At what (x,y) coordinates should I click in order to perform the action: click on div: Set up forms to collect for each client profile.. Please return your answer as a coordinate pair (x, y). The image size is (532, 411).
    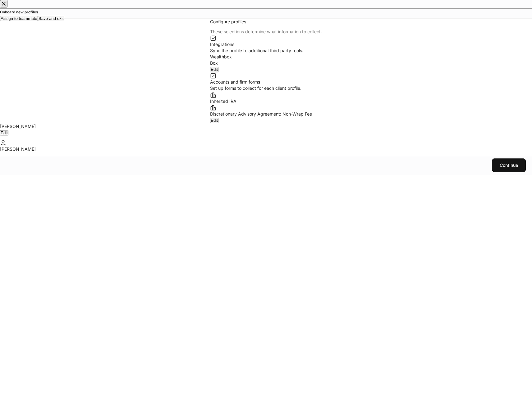
    Looking at the image, I should click on (266, 88).